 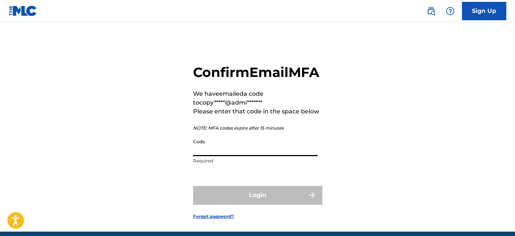 What do you see at coordinates (213, 217) in the screenshot?
I see `a: Forgot password?` at bounding box center [213, 217].